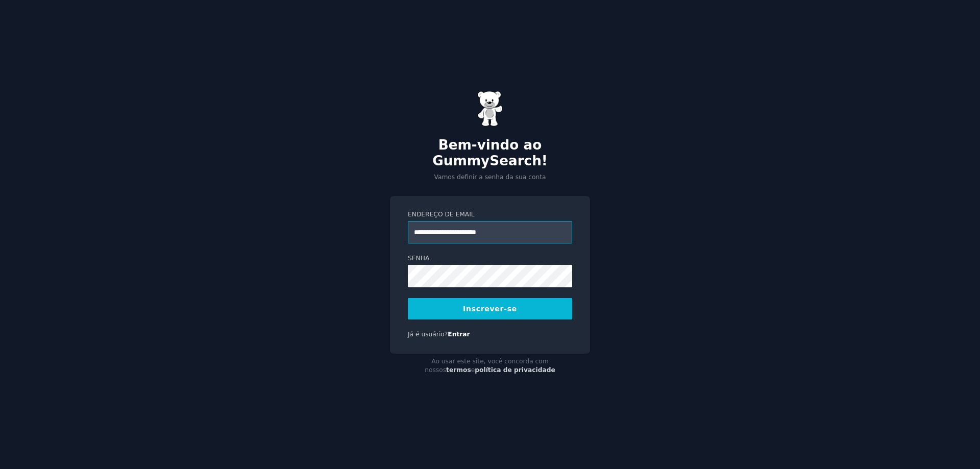 The width and height of the screenshot is (980, 469). Describe the element at coordinates (458, 370) in the screenshot. I see `a: termos` at that location.